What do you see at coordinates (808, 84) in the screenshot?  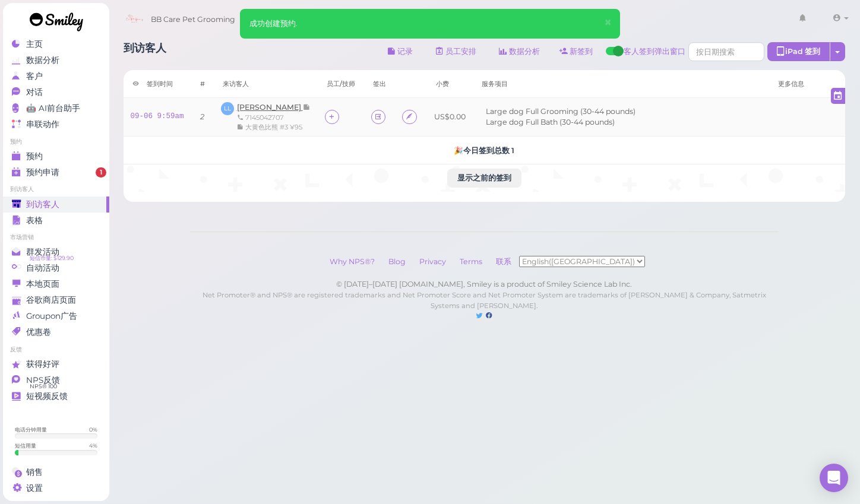 I see `th: 更多信息` at bounding box center [808, 84].